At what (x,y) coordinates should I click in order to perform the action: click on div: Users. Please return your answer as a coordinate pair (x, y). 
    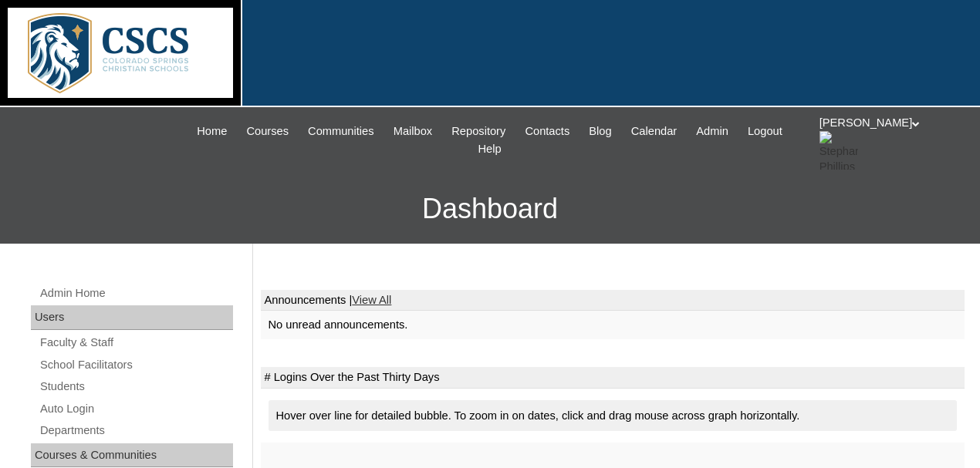
    Looking at the image, I should click on (132, 318).